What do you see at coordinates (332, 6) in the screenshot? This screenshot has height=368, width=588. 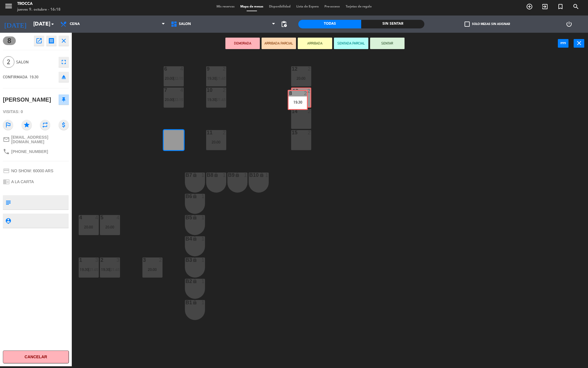 I see `span: Pre-acceso` at bounding box center [332, 6].